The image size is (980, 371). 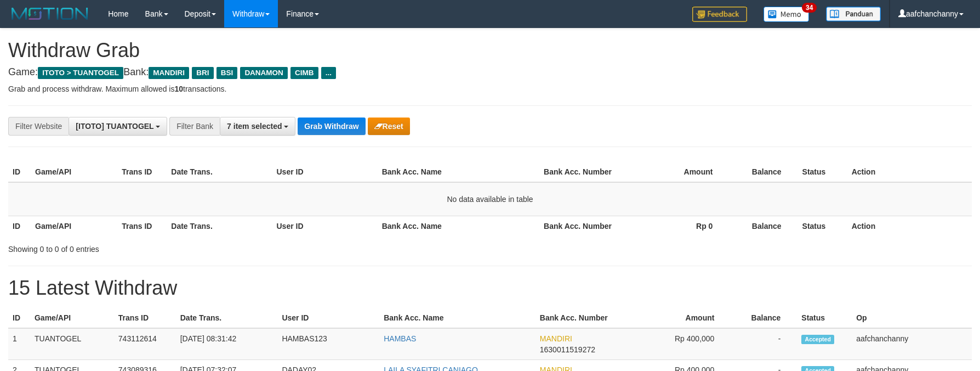 What do you see at coordinates (490, 72) in the screenshot?
I see `h4: Game: Bank:` at bounding box center [490, 72].